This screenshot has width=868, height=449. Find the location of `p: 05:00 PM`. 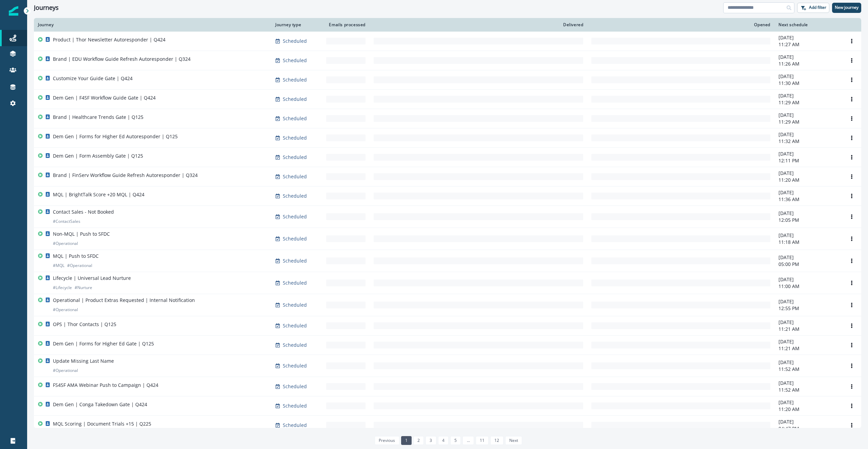

p: 05:00 PM is located at coordinates (809, 264).